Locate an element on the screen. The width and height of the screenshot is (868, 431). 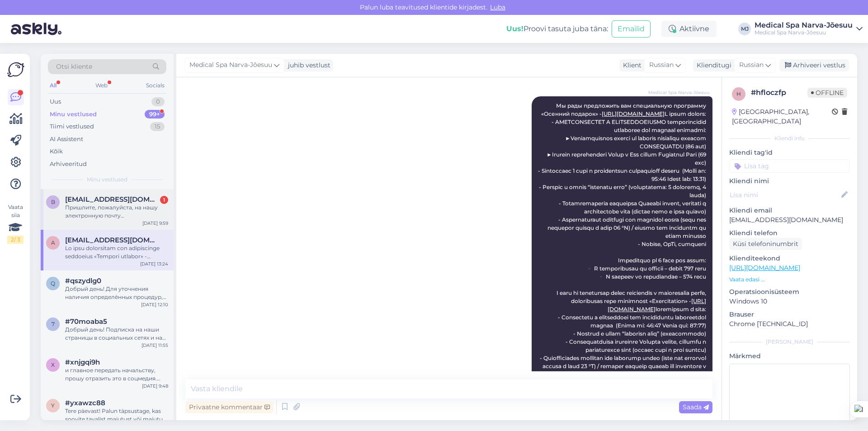
div: Socials is located at coordinates (155, 86).